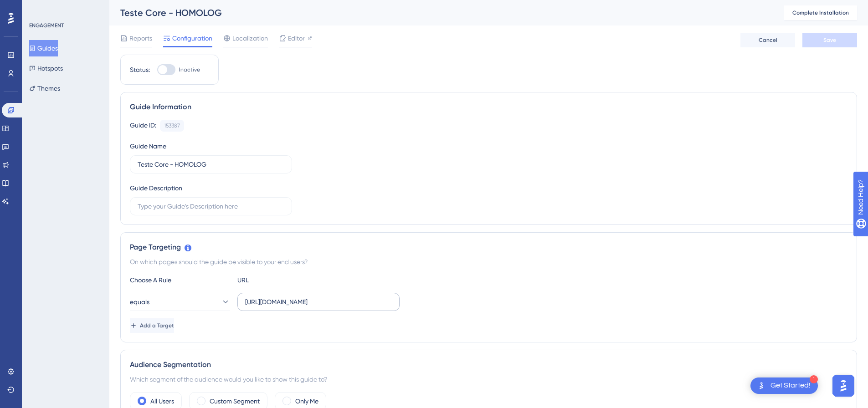 The width and height of the screenshot is (868, 408). What do you see at coordinates (790, 386) in the screenshot?
I see `div: Get Started!` at bounding box center [790, 386].